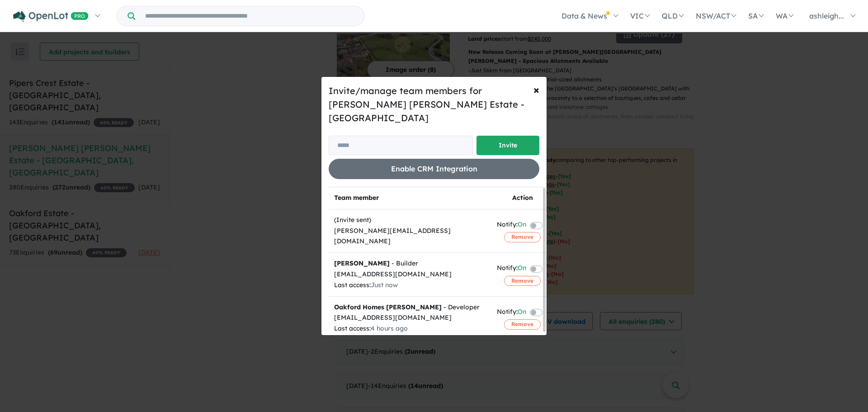 This screenshot has width=868, height=412. What do you see at coordinates (434, 169) in the screenshot?
I see `button: Enable CRM Integration` at bounding box center [434, 169].